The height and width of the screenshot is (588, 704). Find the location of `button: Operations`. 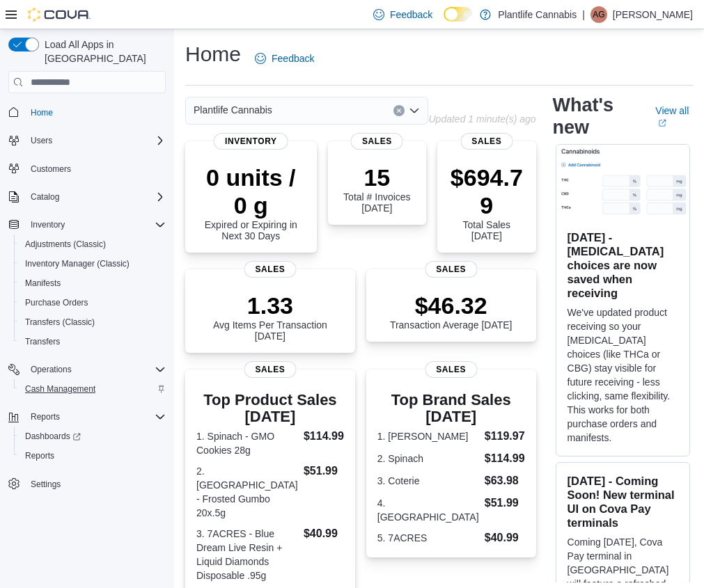

button: Operations is located at coordinates (87, 370).